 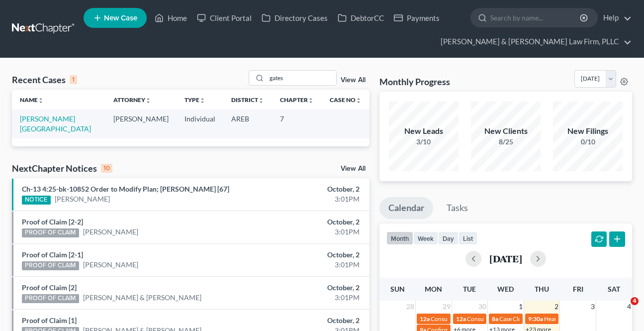 I want to click on a: Nameunfold_more, so click(x=32, y=99).